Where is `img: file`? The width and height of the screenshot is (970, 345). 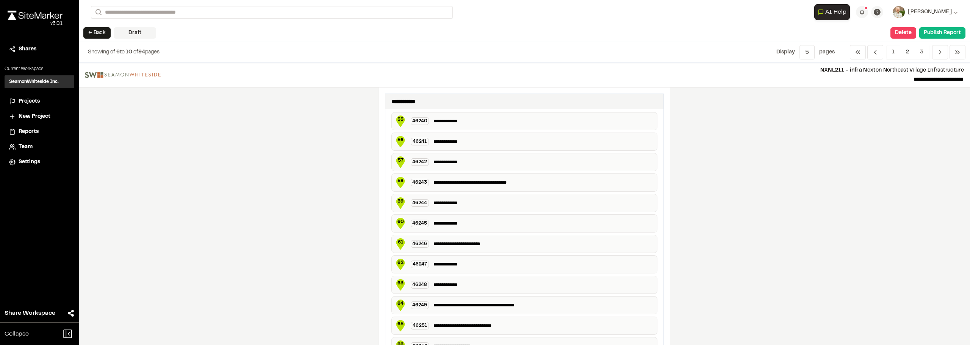 img: file is located at coordinates (123, 75).